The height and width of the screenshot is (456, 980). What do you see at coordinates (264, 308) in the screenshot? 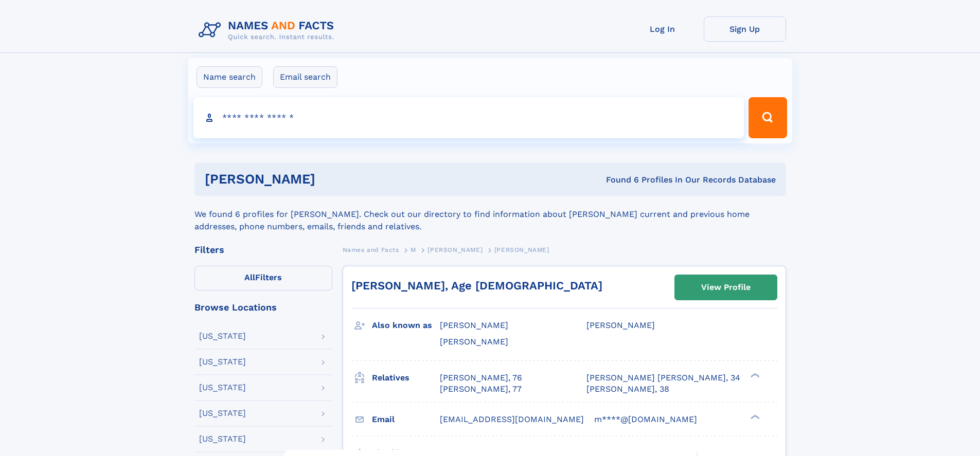
I see `div: Browse Locations` at bounding box center [264, 308].